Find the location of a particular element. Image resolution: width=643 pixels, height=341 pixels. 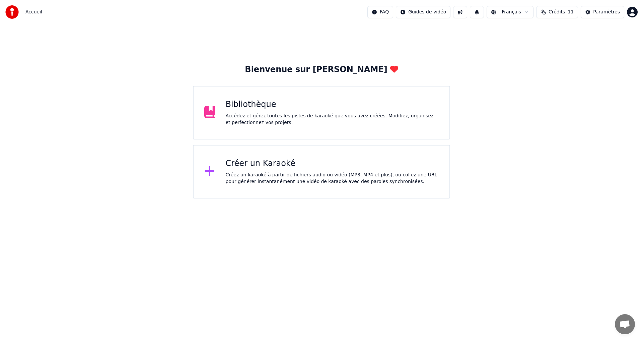

nav: breadcrumb is located at coordinates (34, 12).